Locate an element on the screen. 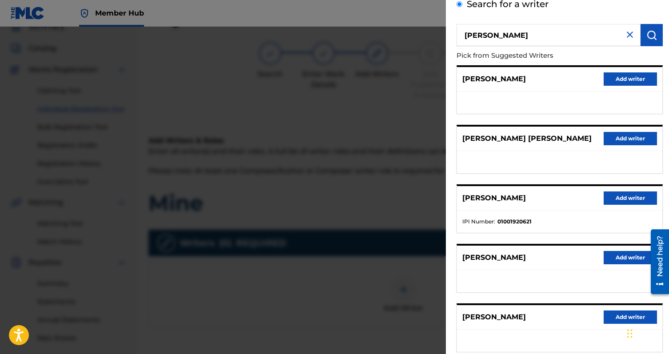  div: Drag is located at coordinates (629, 334).